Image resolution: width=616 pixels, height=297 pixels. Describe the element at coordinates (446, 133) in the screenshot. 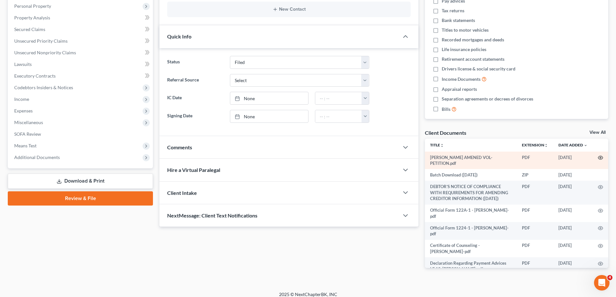

I see `div: Client Documents` at that location.